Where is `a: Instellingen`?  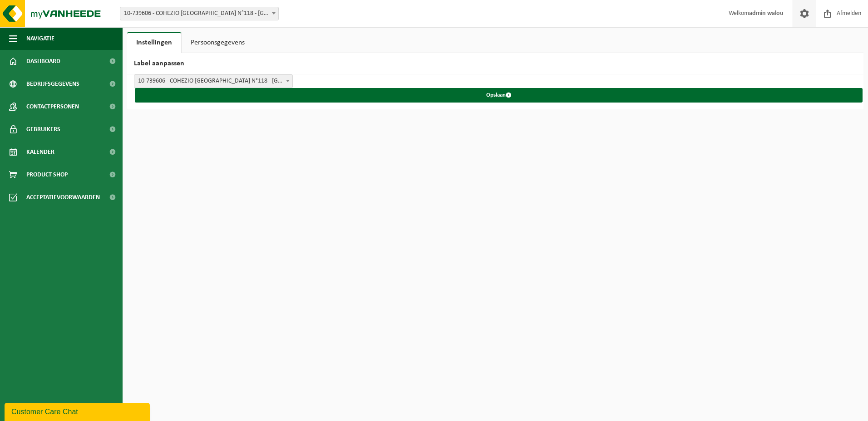
a: Instellingen is located at coordinates (154, 43).